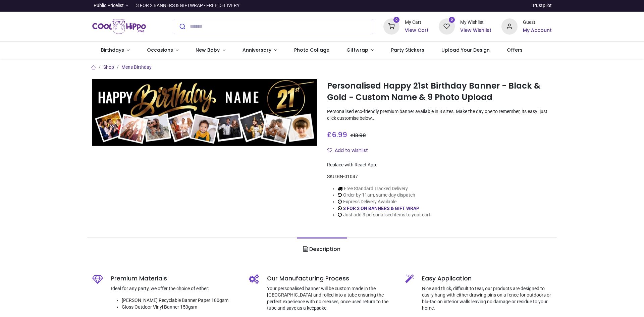 The width and height of the screenshot is (644, 317). I want to click on i: Add to wishlist, so click(330, 151).